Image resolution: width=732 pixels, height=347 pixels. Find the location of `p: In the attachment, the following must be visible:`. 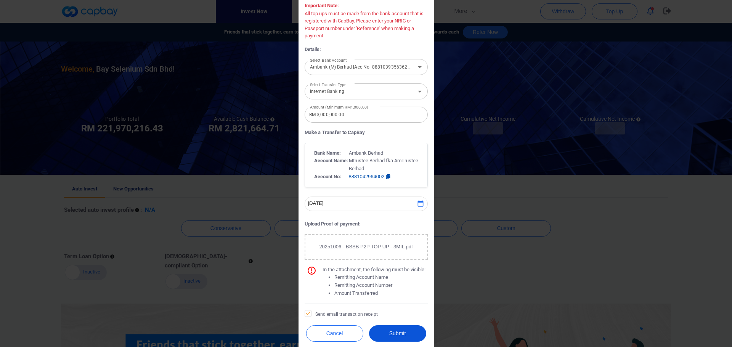

p: In the attachment, the following must be visible: is located at coordinates (374, 270).